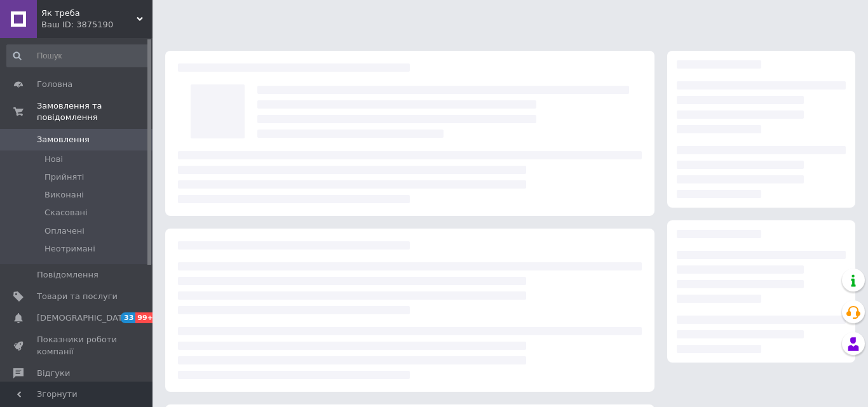 The image size is (868, 407). I want to click on span: 99+, so click(146, 318).